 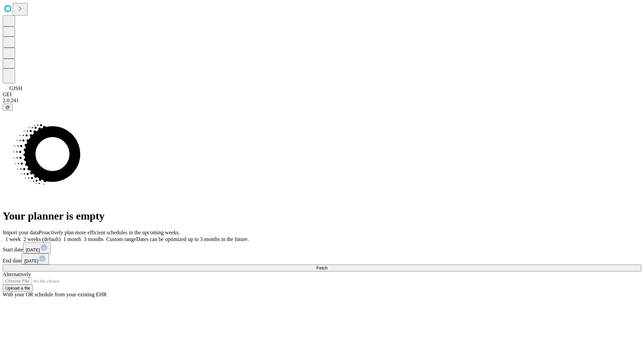 What do you see at coordinates (94, 239) in the screenshot?
I see `span: 3 months` at bounding box center [94, 239].